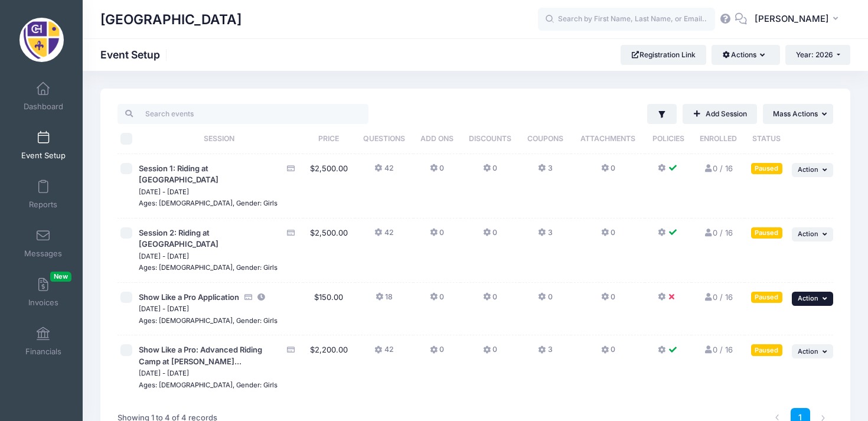 The image size is (868, 421). Describe the element at coordinates (798, 114) in the screenshot. I see `button: Mass Actions` at that location.